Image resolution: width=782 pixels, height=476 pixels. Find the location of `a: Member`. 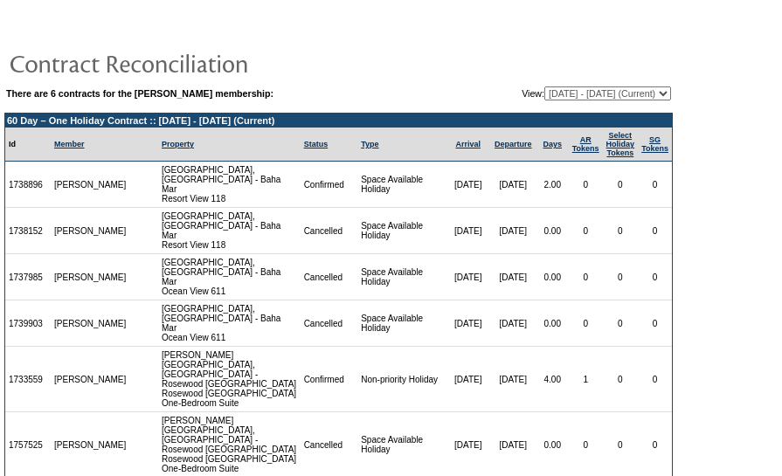

a: Member is located at coordinates (69, 144).